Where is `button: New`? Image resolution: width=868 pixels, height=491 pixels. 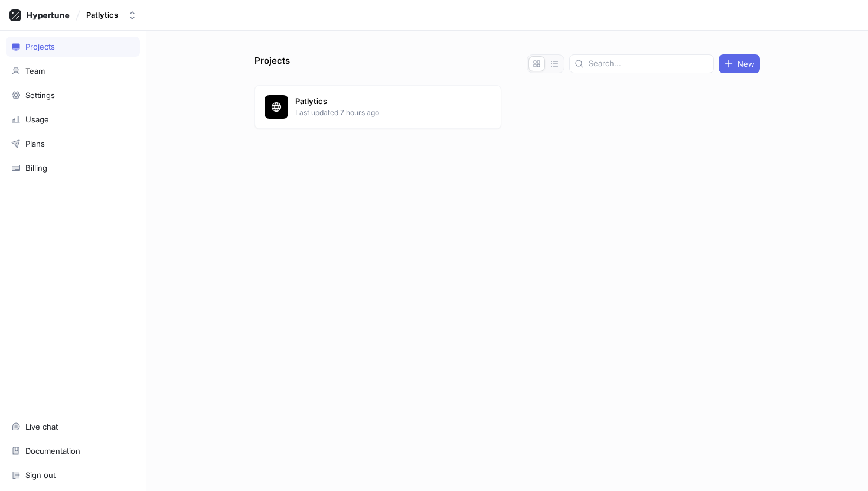
button: New is located at coordinates (739, 64).